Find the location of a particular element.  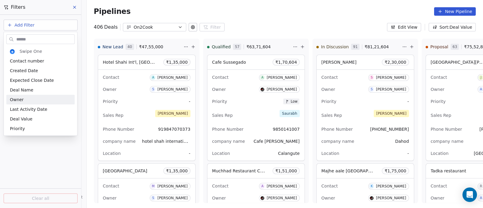

div: Suggestions is located at coordinates (40, 90).